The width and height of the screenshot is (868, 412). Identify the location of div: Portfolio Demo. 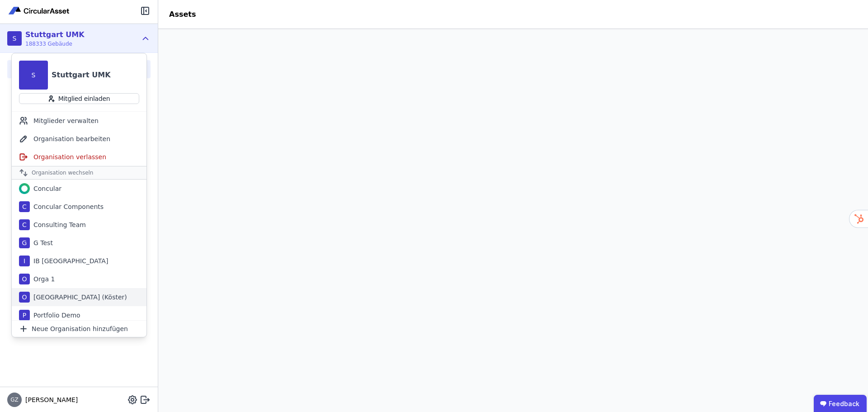
(55, 315).